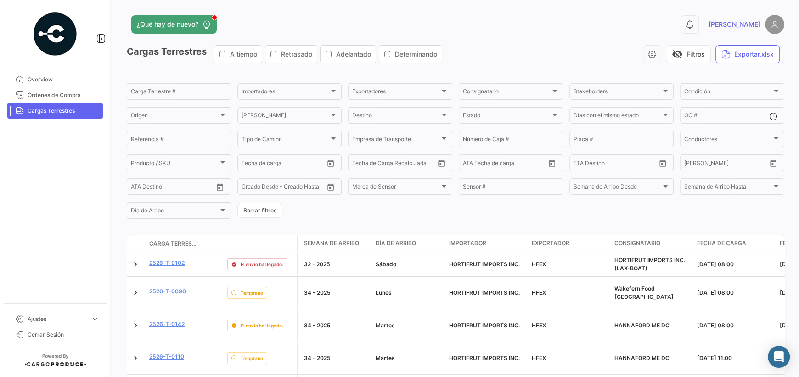  Describe the element at coordinates (411, 54) in the screenshot. I see `button: Determinando` at that location.